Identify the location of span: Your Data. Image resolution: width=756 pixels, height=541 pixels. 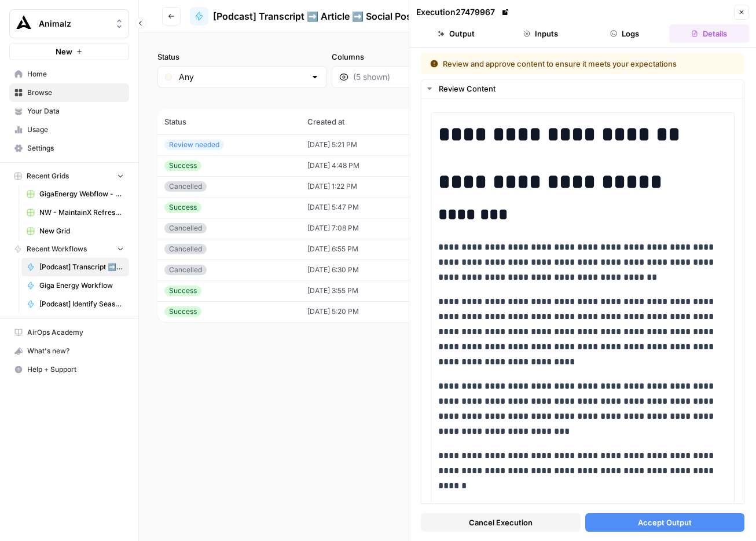
(75, 111).